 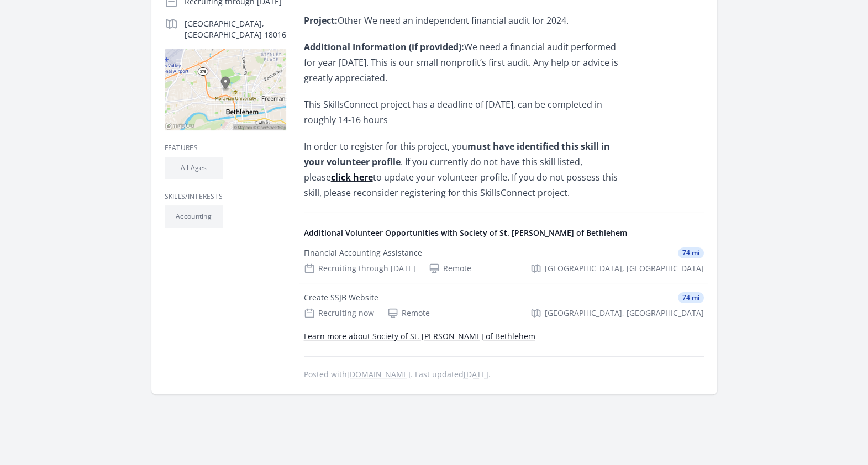 What do you see at coordinates (465, 170) in the screenshot?
I see `p: In order to register for this project, you . If you currently do not have this skill listed, plea...` at bounding box center [465, 170].